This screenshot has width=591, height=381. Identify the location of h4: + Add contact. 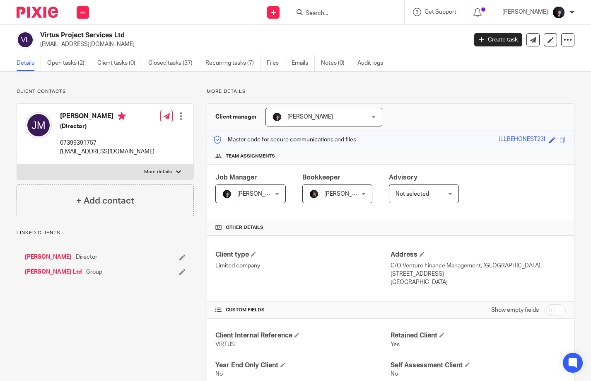
(105, 200).